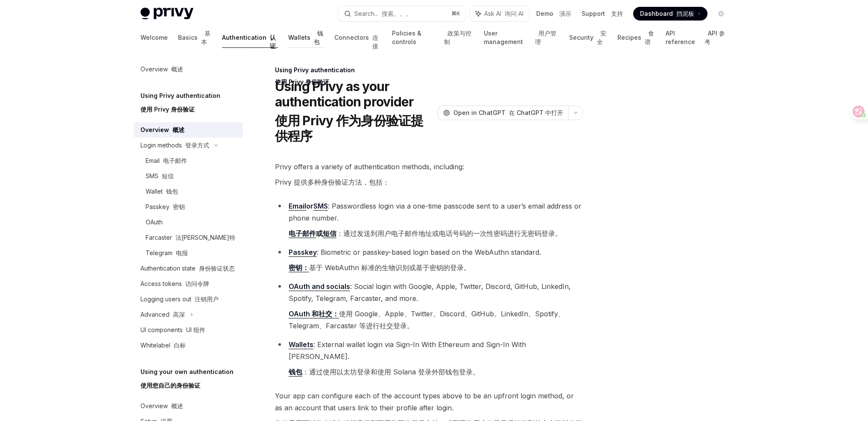 This screenshot has width=868, height=421. What do you see at coordinates (187, 380) in the screenshot?
I see `h5: Using your own authentication` at bounding box center [187, 380].